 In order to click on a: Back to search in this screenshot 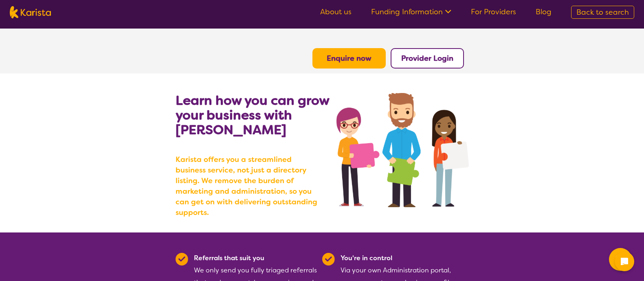, I will do `click(602, 12)`.